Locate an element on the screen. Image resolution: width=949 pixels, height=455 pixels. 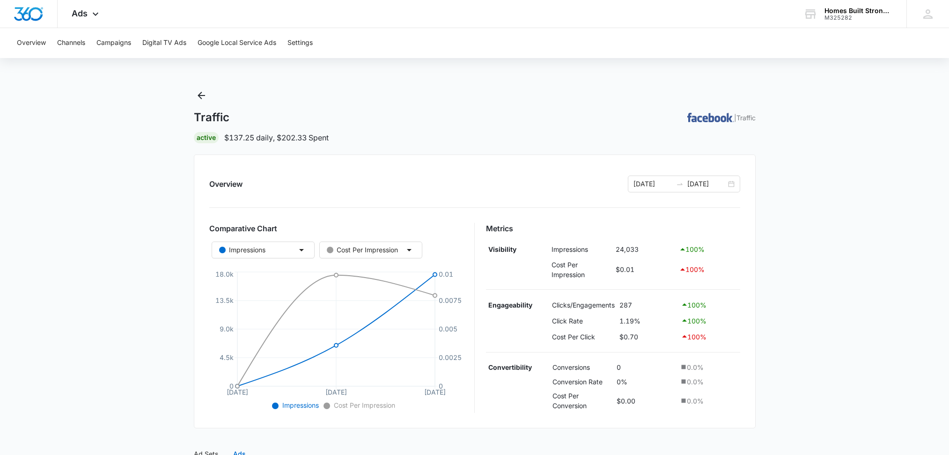
button: Back is located at coordinates (201, 96).